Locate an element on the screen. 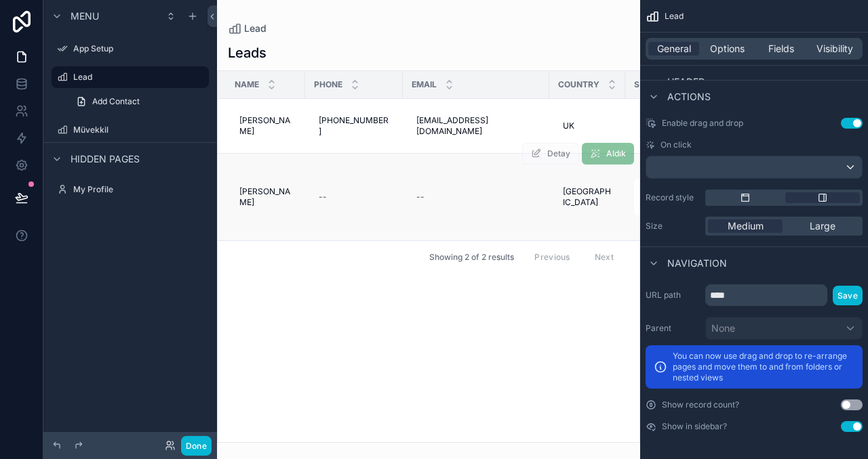 This screenshot has height=459, width=868. label: My Profile is located at coordinates (140, 189).